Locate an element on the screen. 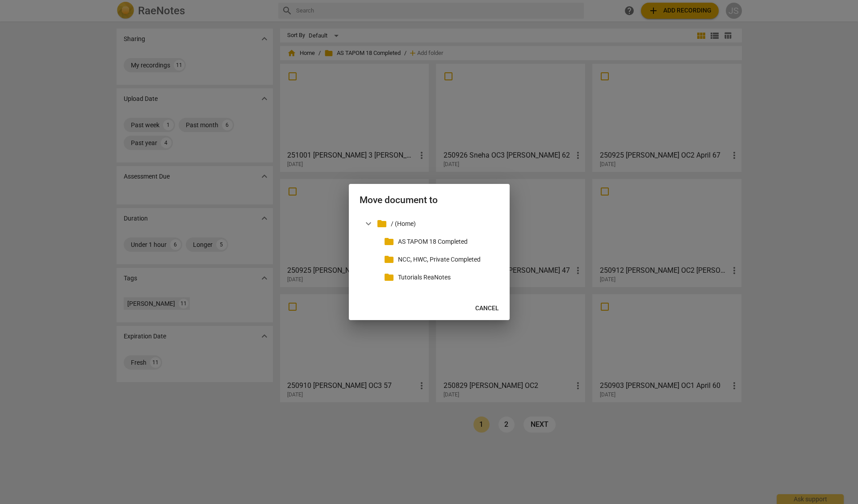  p: Tutorials ReaNotes is located at coordinates (447, 278).